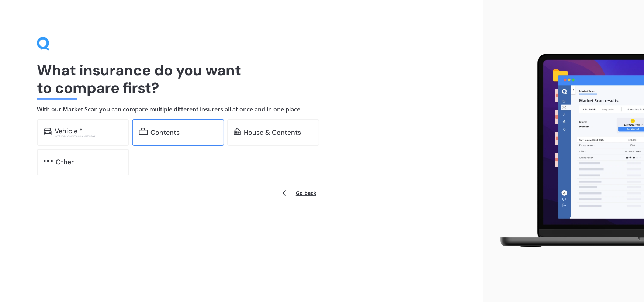  I want to click on img: laptop.webp, so click(566, 151).